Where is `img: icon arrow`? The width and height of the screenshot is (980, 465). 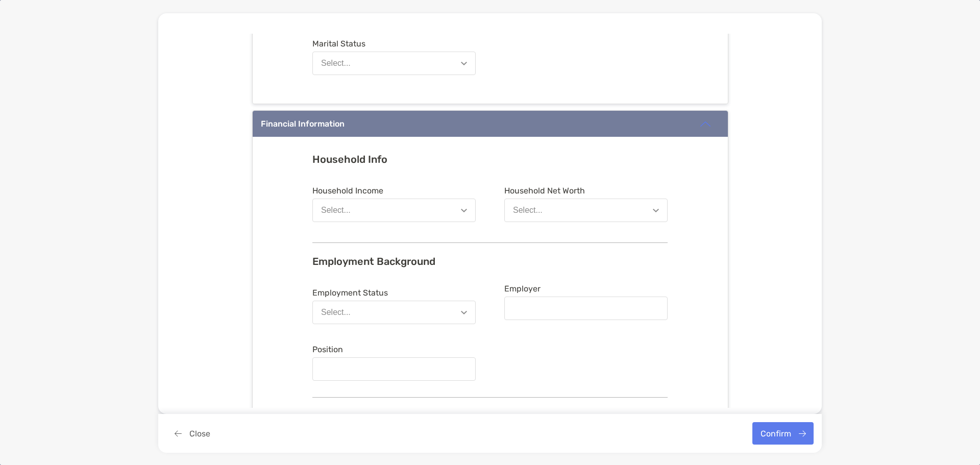
img: icon arrow is located at coordinates (706, 124).